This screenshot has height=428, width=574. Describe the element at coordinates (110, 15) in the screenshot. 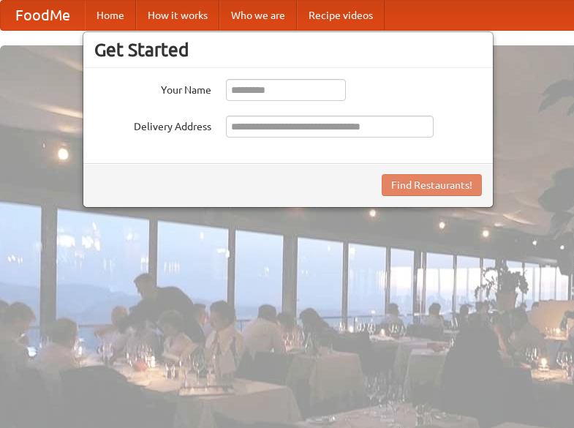

I see `a: Home` at that location.